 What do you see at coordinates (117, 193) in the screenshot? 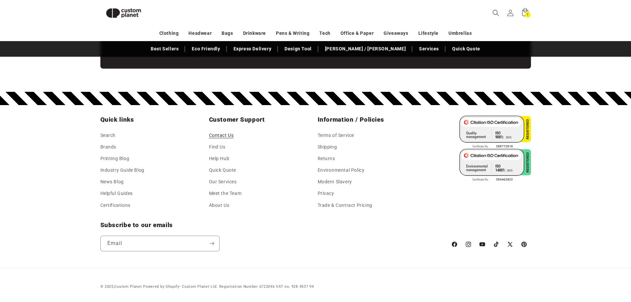
I see `a: Helpful Guides` at bounding box center [117, 193].